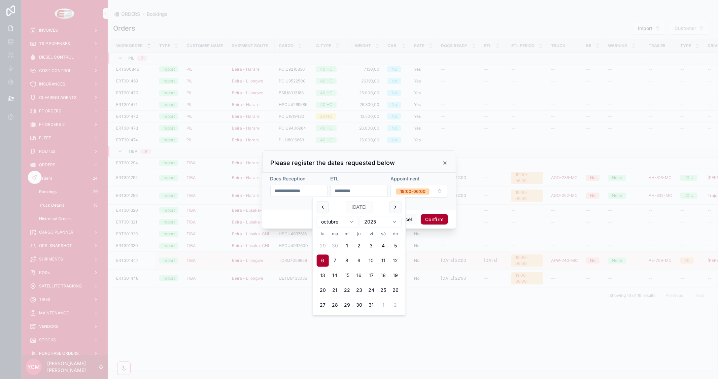 Image resolution: width=718 pixels, height=379 pixels. What do you see at coordinates (334, 178) in the screenshot?
I see `span: ETL` at bounding box center [334, 178].